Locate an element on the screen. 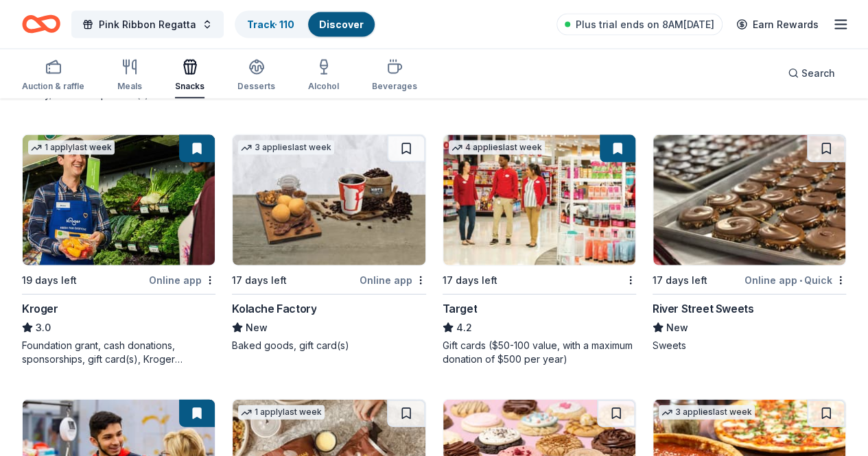  div: 19 days left is located at coordinates (50, 280).